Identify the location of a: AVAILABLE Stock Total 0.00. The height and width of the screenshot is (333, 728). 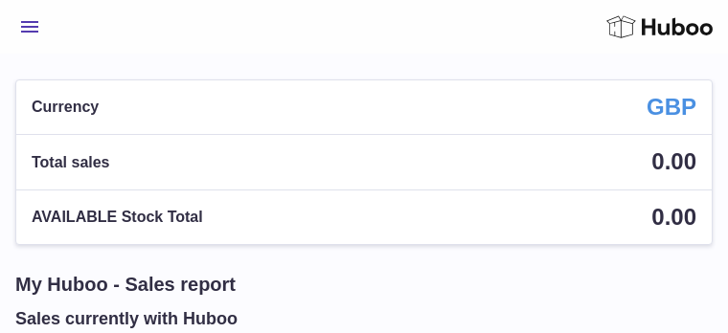
(364, 217).